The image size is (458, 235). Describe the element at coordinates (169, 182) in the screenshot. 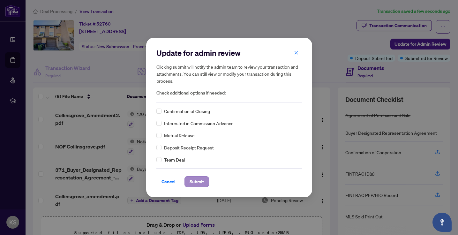

I see `button: Cancel` at that location.